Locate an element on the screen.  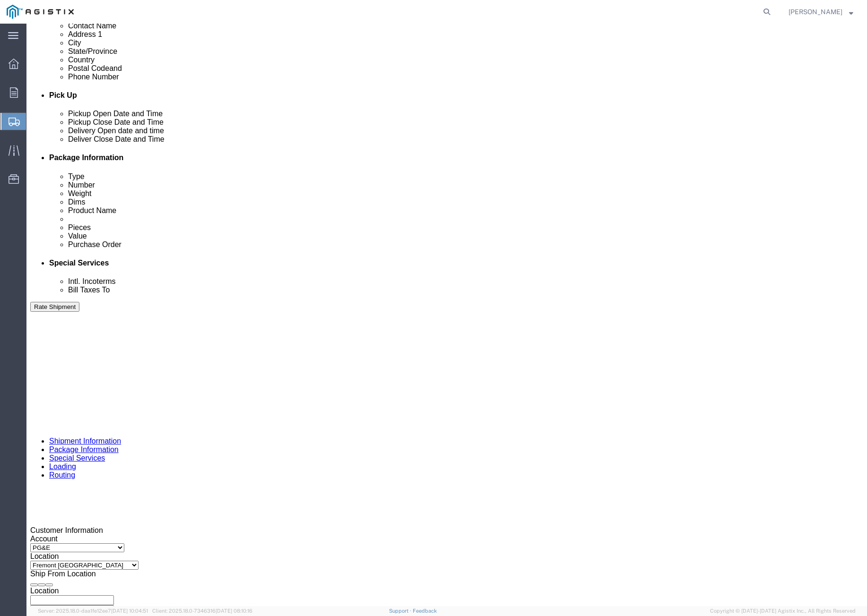
a: Feedback is located at coordinates (424, 611).